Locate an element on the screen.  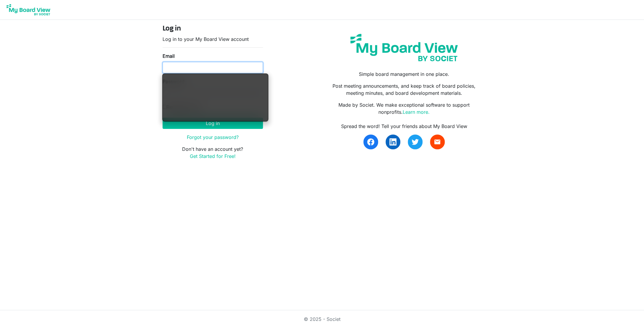
label: Email is located at coordinates (168, 56).